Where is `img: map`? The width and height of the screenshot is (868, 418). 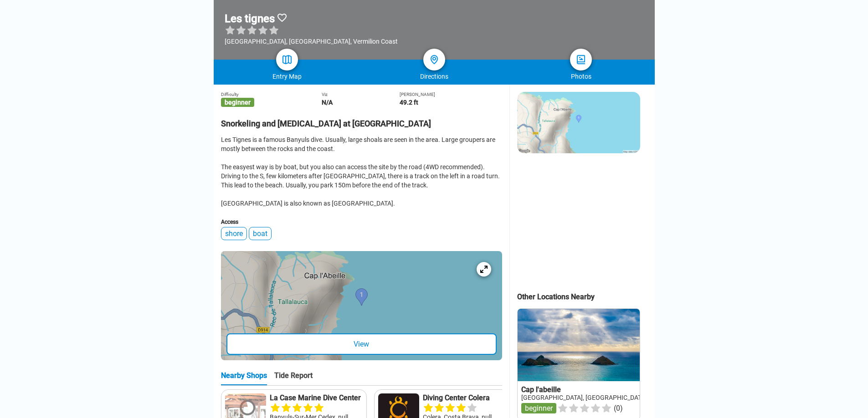 img: map is located at coordinates (287, 60).